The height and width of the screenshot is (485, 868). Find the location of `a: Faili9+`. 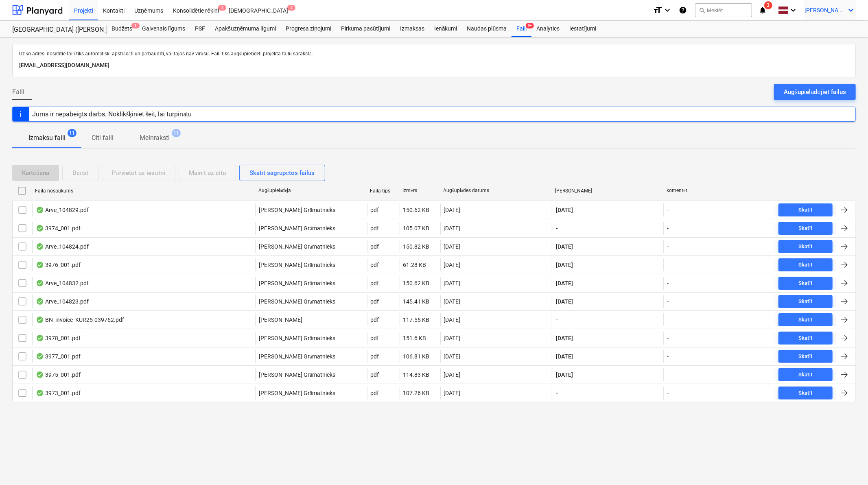

a: Faili9+ is located at coordinates (521, 29).